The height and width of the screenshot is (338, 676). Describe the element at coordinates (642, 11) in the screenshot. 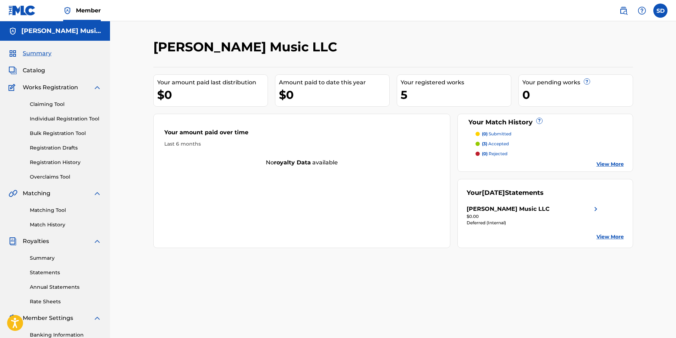

I see `img: help` at that location.